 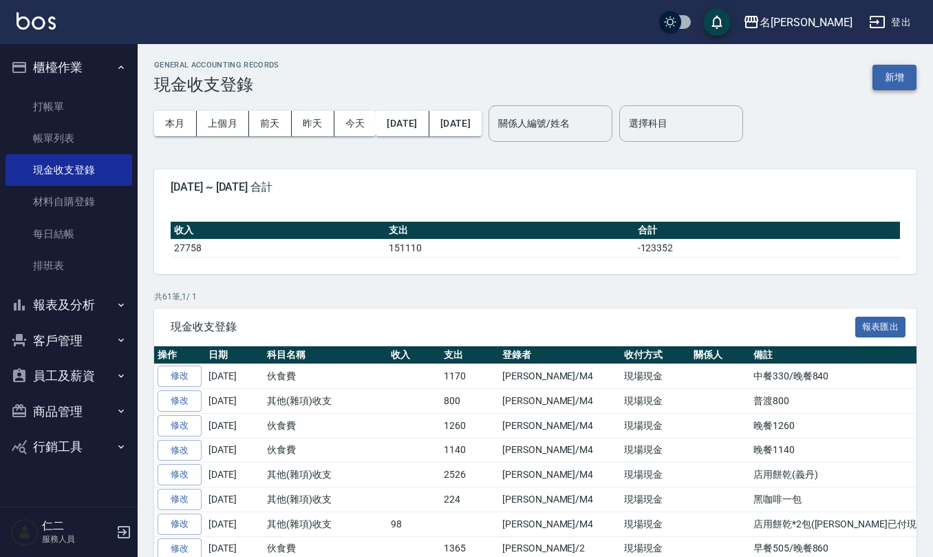 I want to click on a: 材料自購登錄, so click(x=69, y=202).